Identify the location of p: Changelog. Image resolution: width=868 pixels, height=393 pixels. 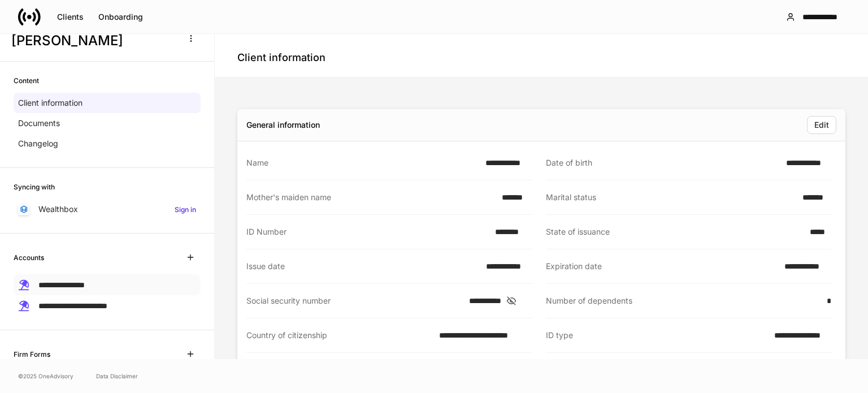
(38, 144).